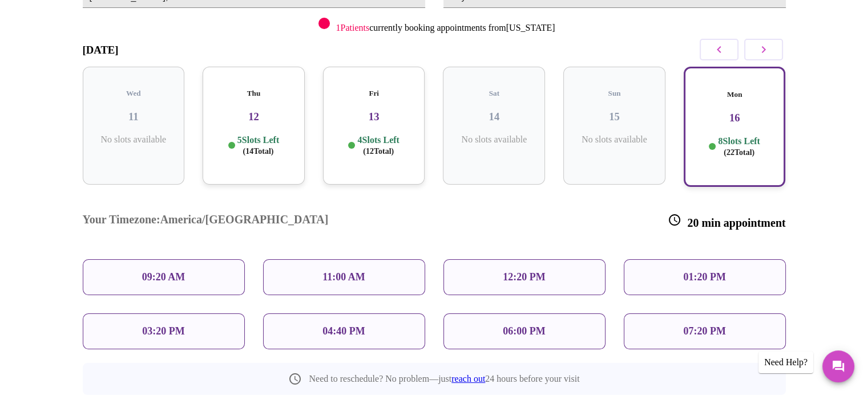 Image resolution: width=868 pixels, height=396 pixels. Describe the element at coordinates (739, 146) in the screenshot. I see `p: 8 Slots Left` at that location.